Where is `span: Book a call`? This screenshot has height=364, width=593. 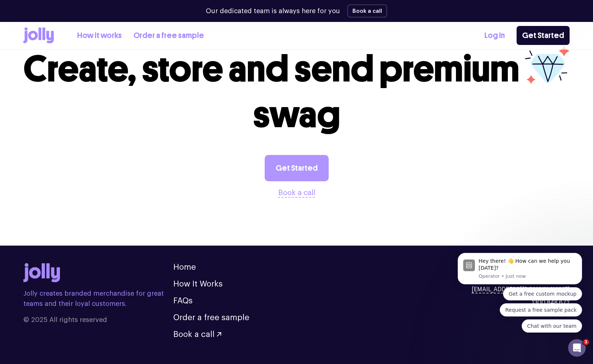
span: Book a call is located at coordinates (194, 335).